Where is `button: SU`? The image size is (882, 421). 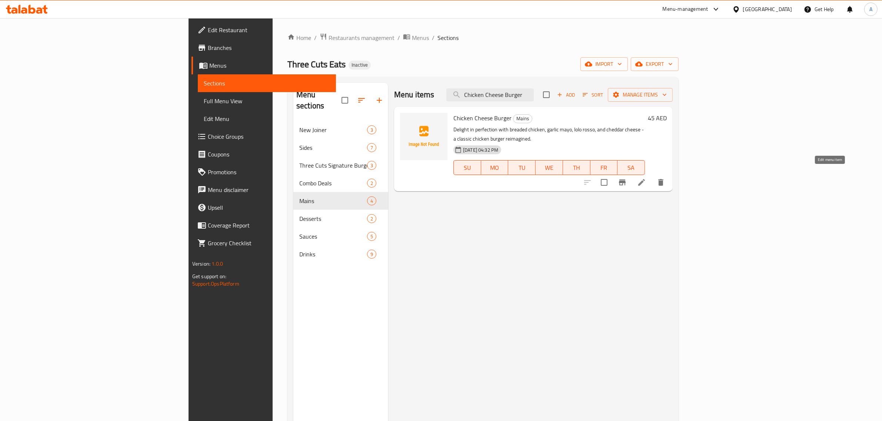
button: SU is located at coordinates (467, 168).